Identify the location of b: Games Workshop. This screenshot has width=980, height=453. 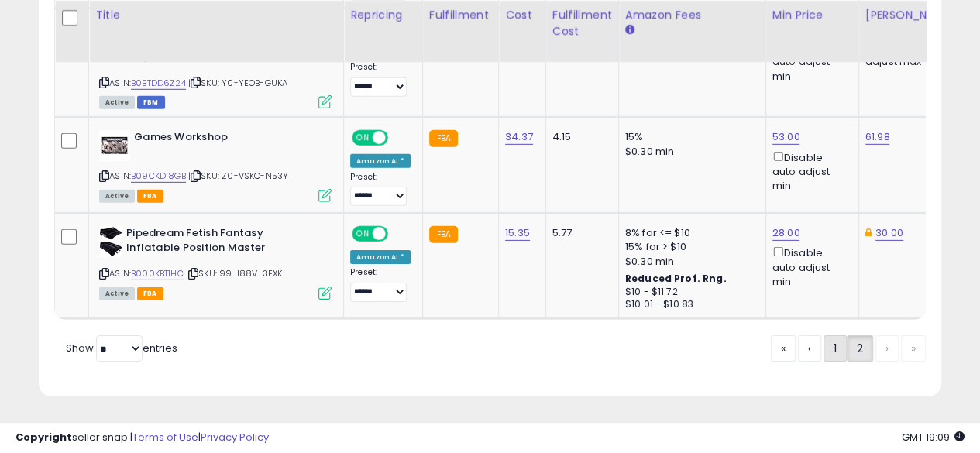
(228, 139).